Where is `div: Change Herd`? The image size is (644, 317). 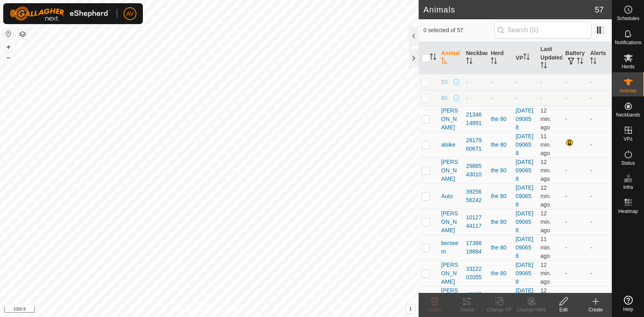
div: Change Herd is located at coordinates (531, 310).